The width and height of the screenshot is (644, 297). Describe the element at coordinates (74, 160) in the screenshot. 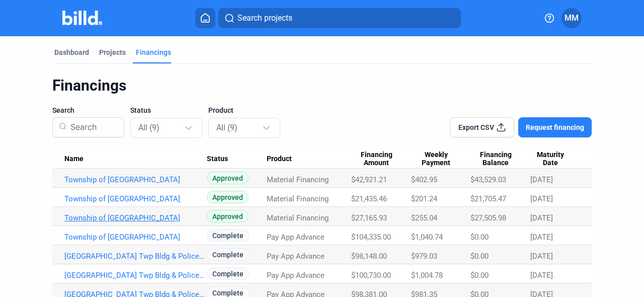

I see `span: Name` at that location.